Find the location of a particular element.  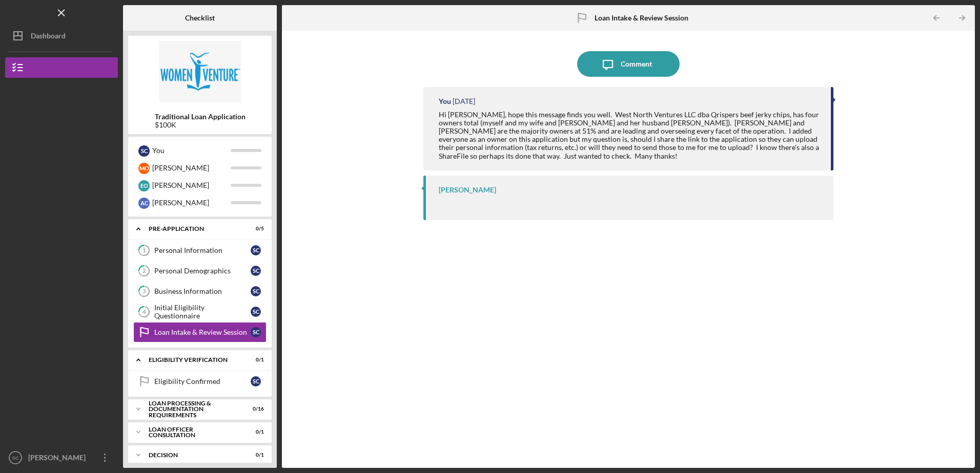

a: 2Personal DemographicsSC is located at coordinates (200, 271).